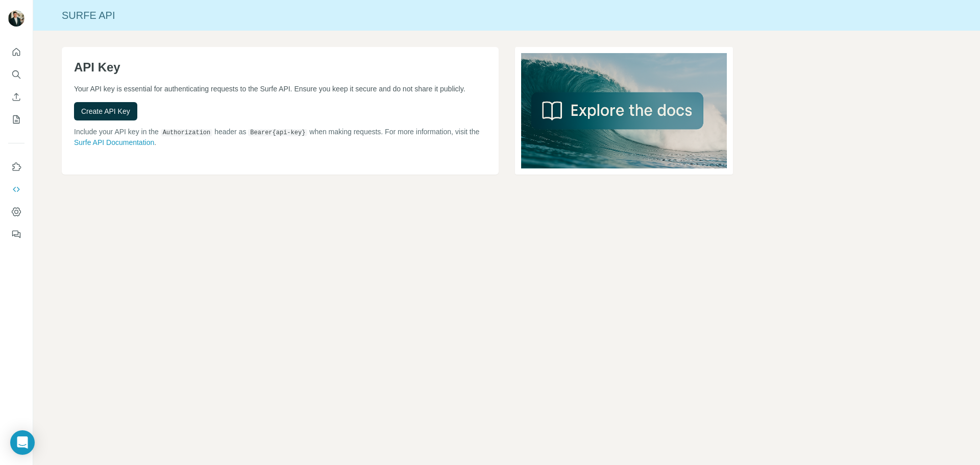 The image size is (980, 465). Describe the element at coordinates (23, 443) in the screenshot. I see `div: Open Intercom Messenger` at that location.